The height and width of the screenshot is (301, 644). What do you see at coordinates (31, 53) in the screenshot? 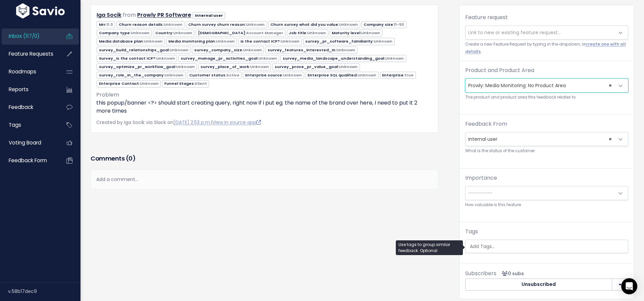
I see `span: Feature Requests` at bounding box center [31, 53].